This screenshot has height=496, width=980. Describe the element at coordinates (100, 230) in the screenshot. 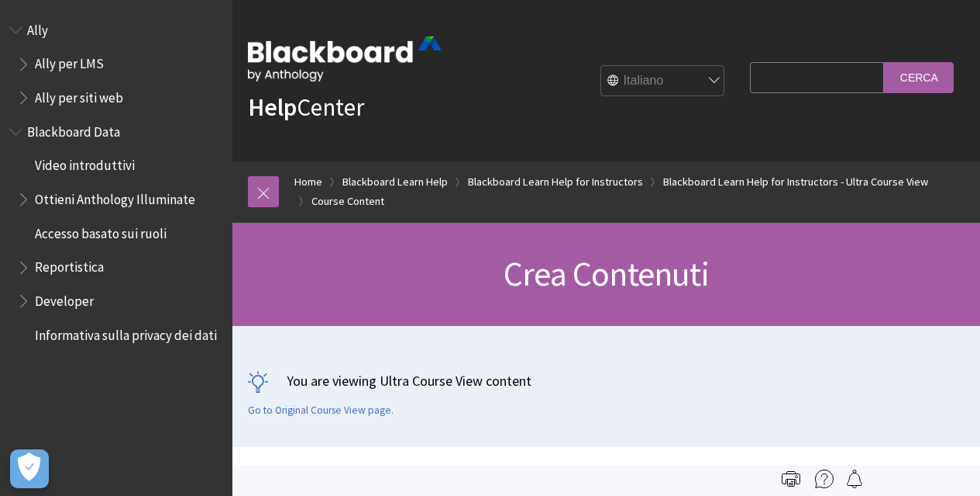

I see `span: Accesso basato sui ruoli` at that location.